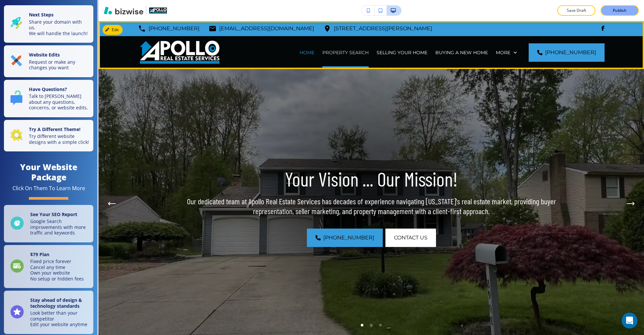 This screenshot has width=644, height=335. I want to click on strong: Have Questions?, so click(48, 89).